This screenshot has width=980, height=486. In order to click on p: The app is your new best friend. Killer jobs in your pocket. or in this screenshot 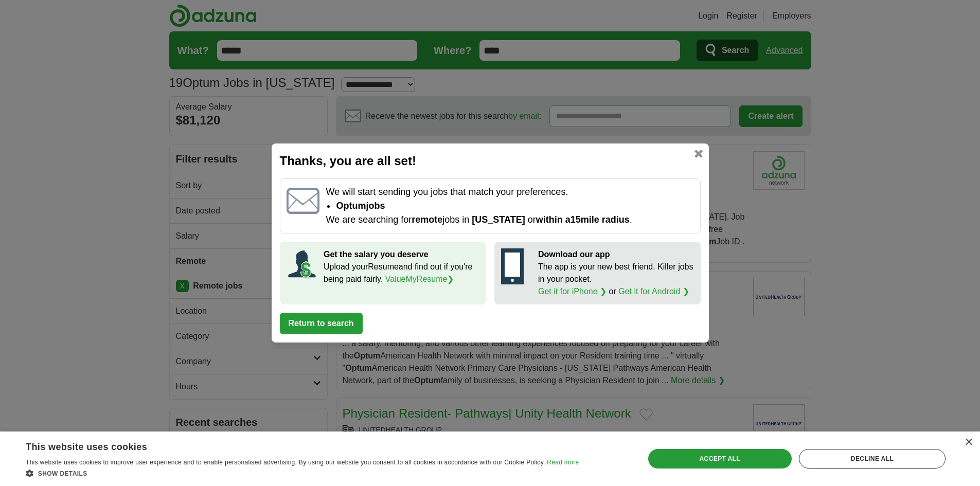, I will do `click(615, 279)`.